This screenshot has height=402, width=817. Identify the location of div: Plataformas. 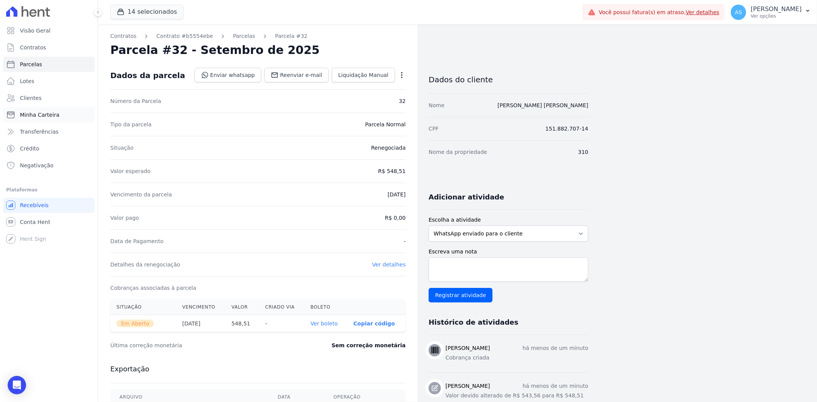
(49, 190).